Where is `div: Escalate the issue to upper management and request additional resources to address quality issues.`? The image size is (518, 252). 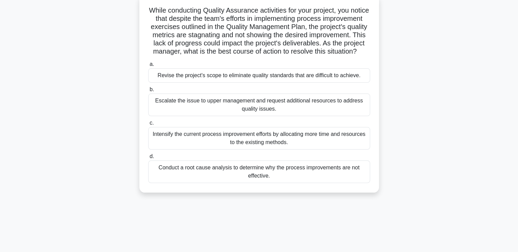 div: Escalate the issue to upper management and request additional resources to address quality issues. is located at coordinates (259, 105).